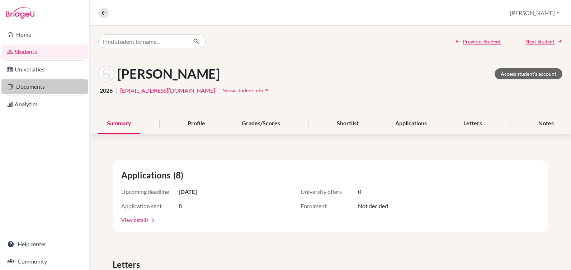 The height and width of the screenshot is (270, 571). I want to click on span: Show student info, so click(243, 90).